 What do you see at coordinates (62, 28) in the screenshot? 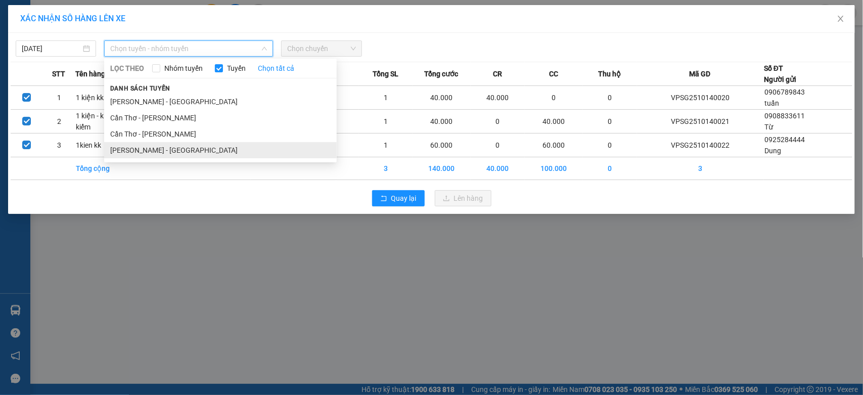
I see `span: environment` at bounding box center [62, 28].